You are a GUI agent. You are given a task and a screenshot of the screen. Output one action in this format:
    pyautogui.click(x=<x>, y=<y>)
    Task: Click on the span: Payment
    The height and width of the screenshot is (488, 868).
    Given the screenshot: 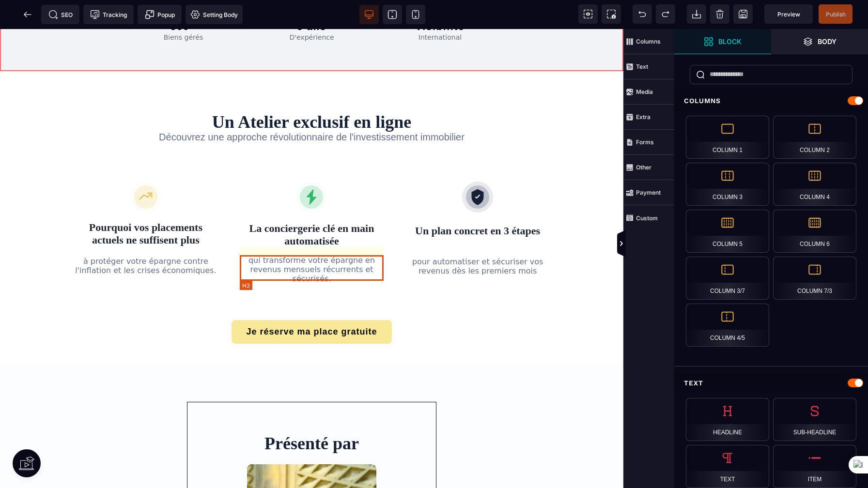 What is the action you would take?
    pyautogui.click(x=648, y=192)
    